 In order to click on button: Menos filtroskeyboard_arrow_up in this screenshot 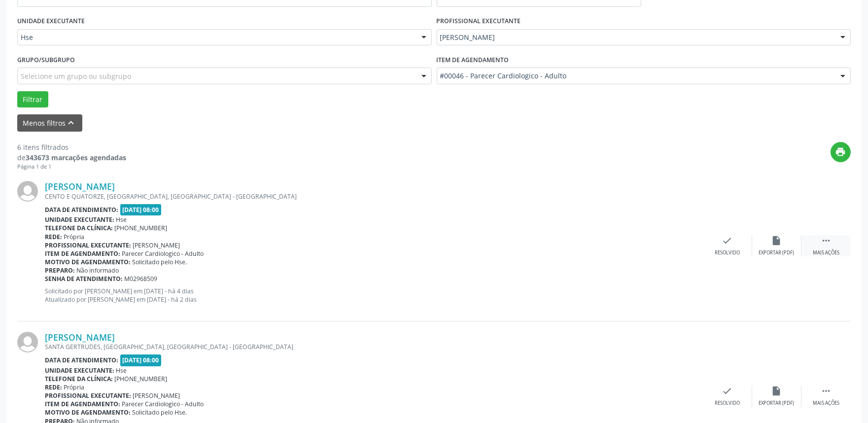, I will do `click(50, 123)`.